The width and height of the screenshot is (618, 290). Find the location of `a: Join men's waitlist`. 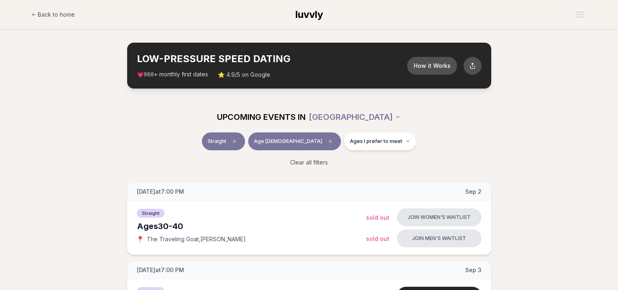

a: Join men's waitlist is located at coordinates (439, 238).